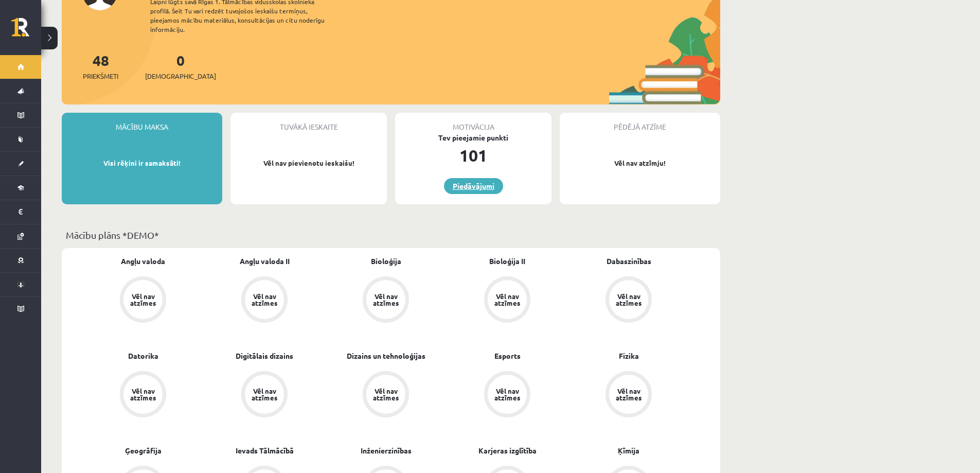  Describe the element at coordinates (629, 261) in the screenshot. I see `a: Dabaszinības` at that location.